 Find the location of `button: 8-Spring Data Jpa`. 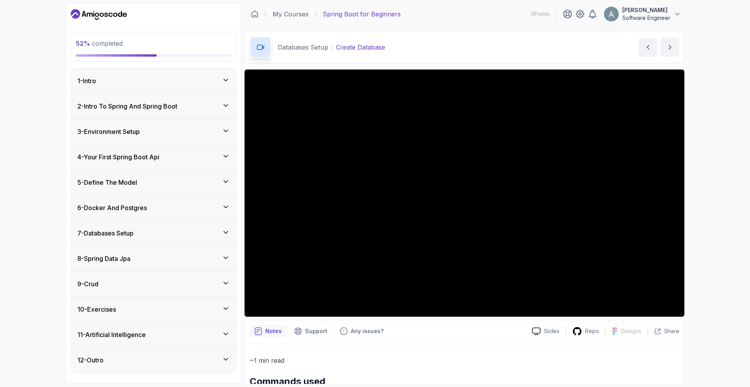

button: 8-Spring Data Jpa is located at coordinates (153, 259).